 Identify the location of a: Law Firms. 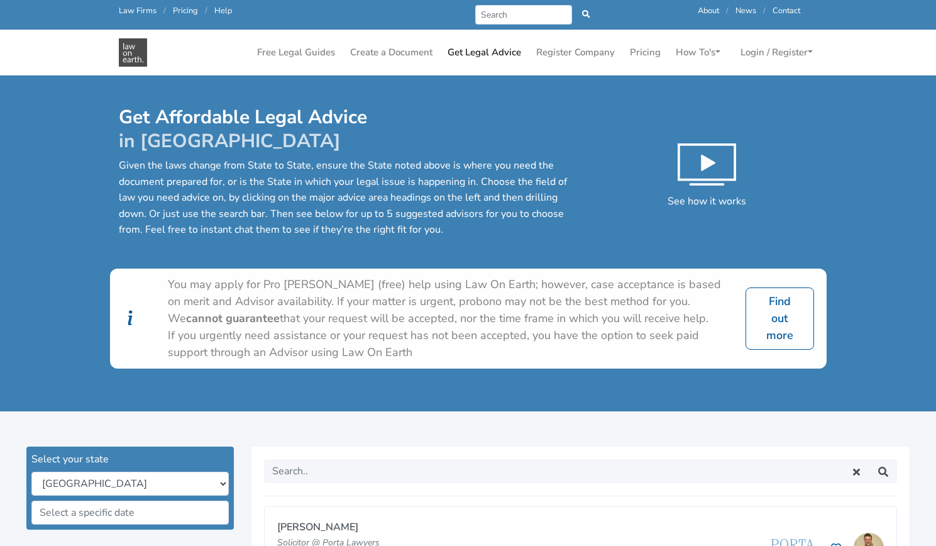
(138, 11).